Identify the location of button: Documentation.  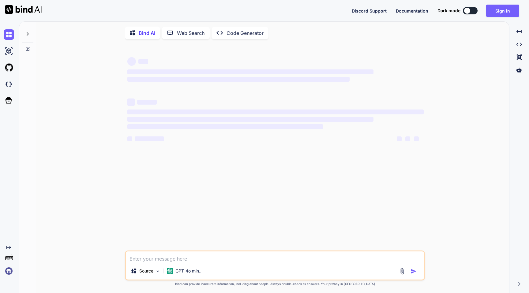
(412, 11).